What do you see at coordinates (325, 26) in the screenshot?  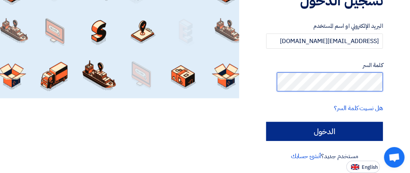 I see `label: البريد الإلكتروني او اسم المستخدم` at bounding box center [325, 26].